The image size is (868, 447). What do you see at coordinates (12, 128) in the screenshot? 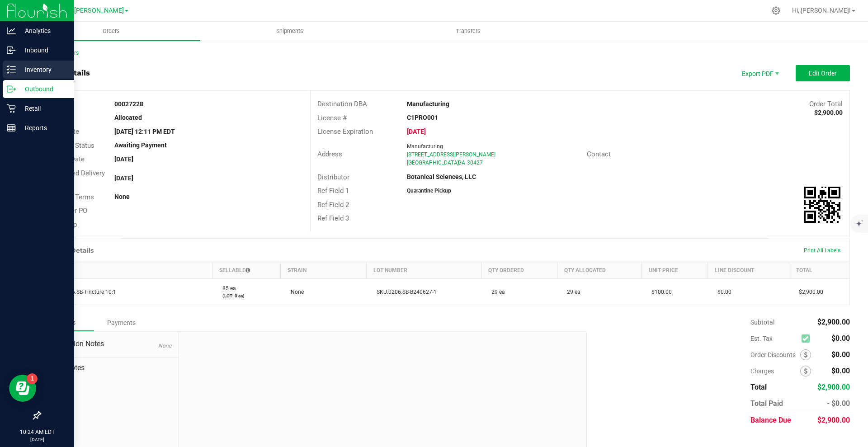
I see `inline-svg: Reports` at bounding box center [12, 128].